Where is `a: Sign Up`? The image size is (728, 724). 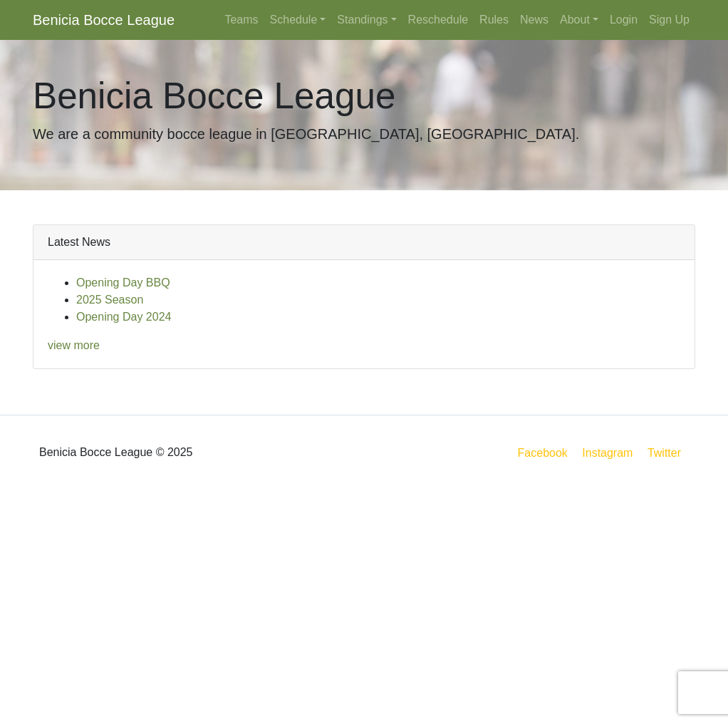 a: Sign Up is located at coordinates (669, 20).